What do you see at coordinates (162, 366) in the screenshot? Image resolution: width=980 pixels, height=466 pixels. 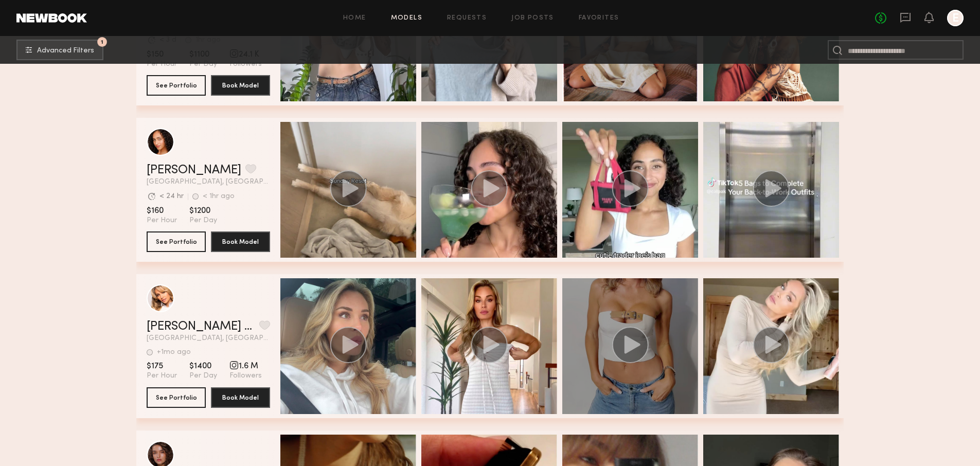 I see `span: $175` at bounding box center [162, 366].